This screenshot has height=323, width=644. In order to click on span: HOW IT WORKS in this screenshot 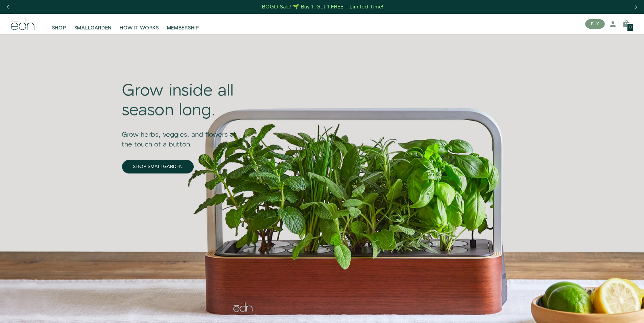, I will do `click(139, 28)`.